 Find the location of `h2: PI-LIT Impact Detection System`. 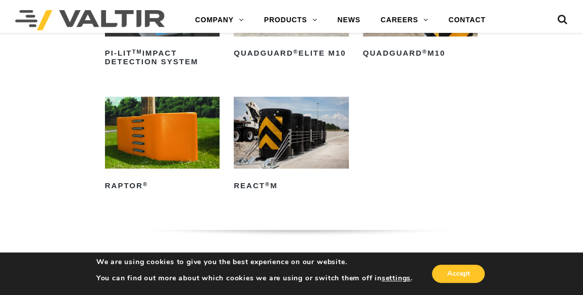

h2: PI-LIT Impact Detection System is located at coordinates (162, 58).